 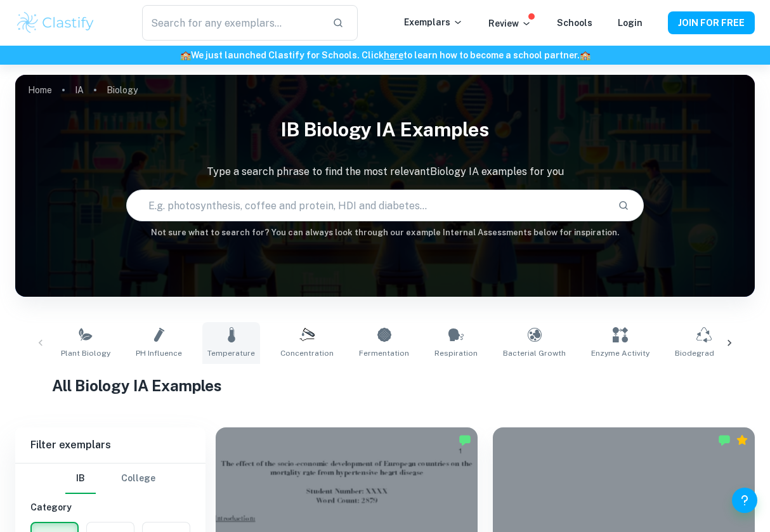 I want to click on input: E.g. photosynthesis, coffee and protein, HDI and diabetes..., so click(x=367, y=205).